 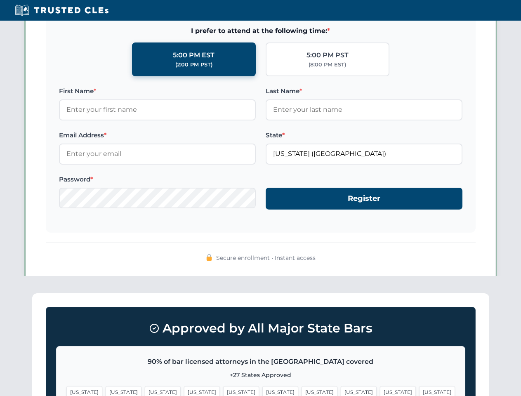 What do you see at coordinates (364, 154) in the screenshot?
I see `input: Florida (FL)` at bounding box center [364, 154].